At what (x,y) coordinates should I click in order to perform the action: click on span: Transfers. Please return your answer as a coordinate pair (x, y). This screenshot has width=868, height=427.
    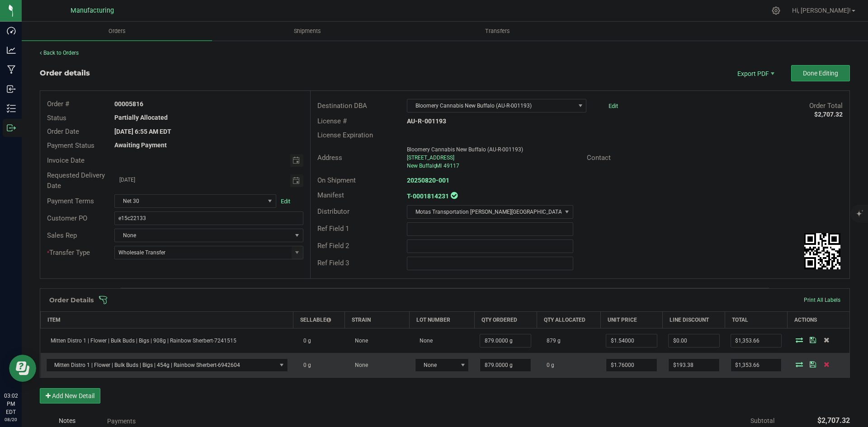
    Looking at the image, I should click on (497, 31).